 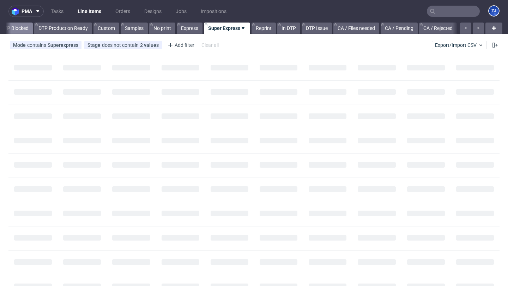 What do you see at coordinates (189, 28) in the screenshot?
I see `a: Express` at bounding box center [189, 28].